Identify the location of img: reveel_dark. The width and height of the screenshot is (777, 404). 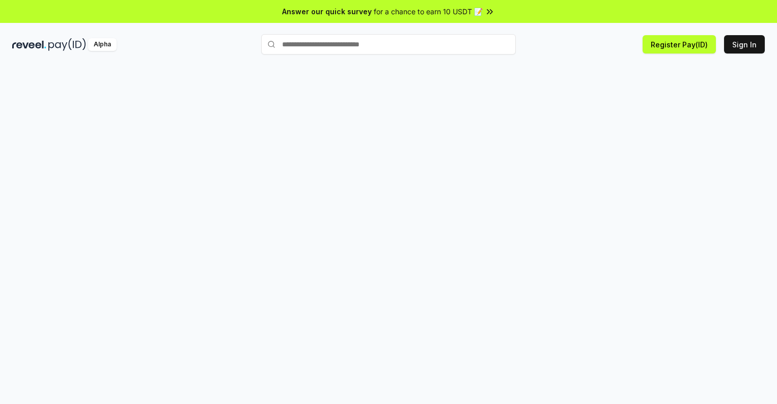
(29, 44).